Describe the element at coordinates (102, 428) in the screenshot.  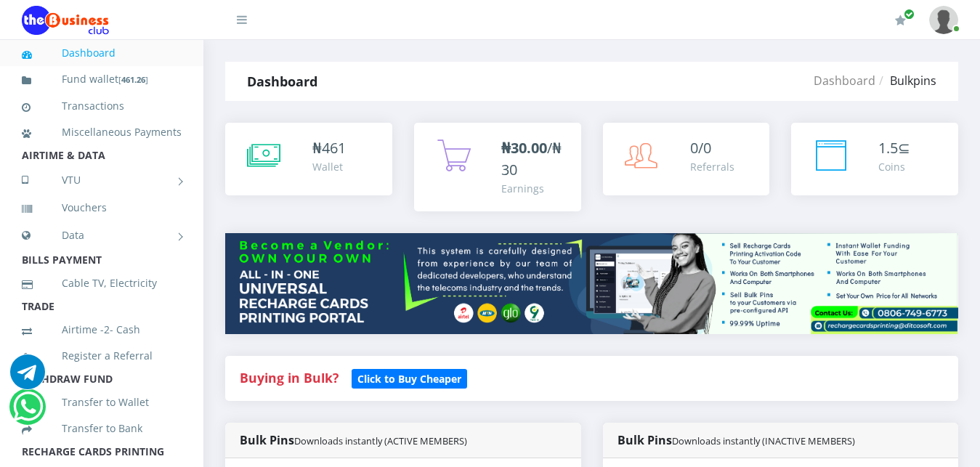
I see `a: Transfer to Bank` at that location.